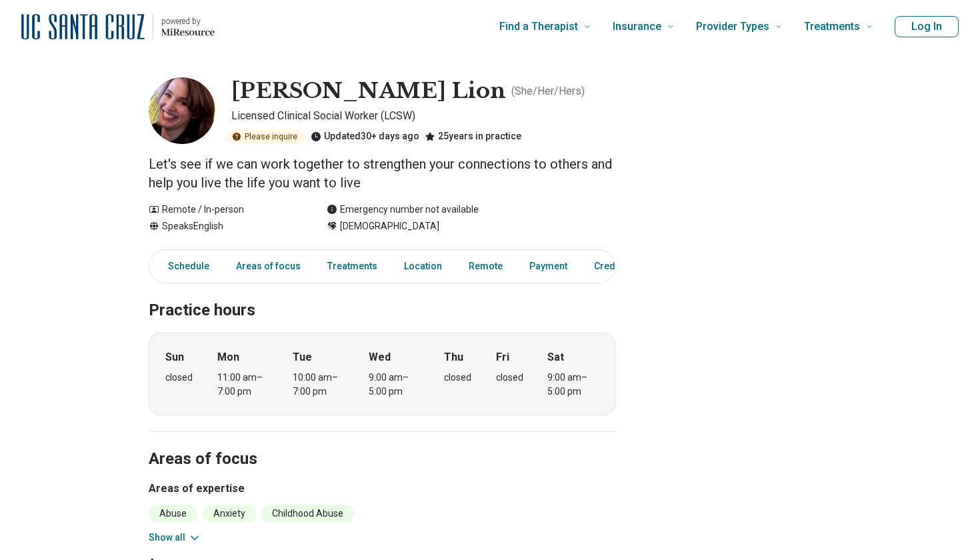 This screenshot has height=560, width=980. Describe the element at coordinates (172, 514) in the screenshot. I see `li: Abuse` at that location.